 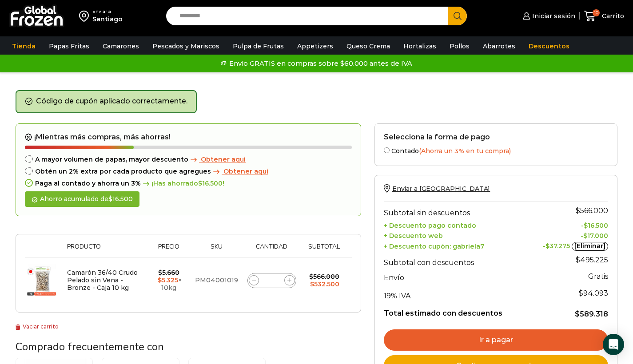 What do you see at coordinates (553, 16) in the screenshot?
I see `span: Iniciar sesión` at bounding box center [553, 16].